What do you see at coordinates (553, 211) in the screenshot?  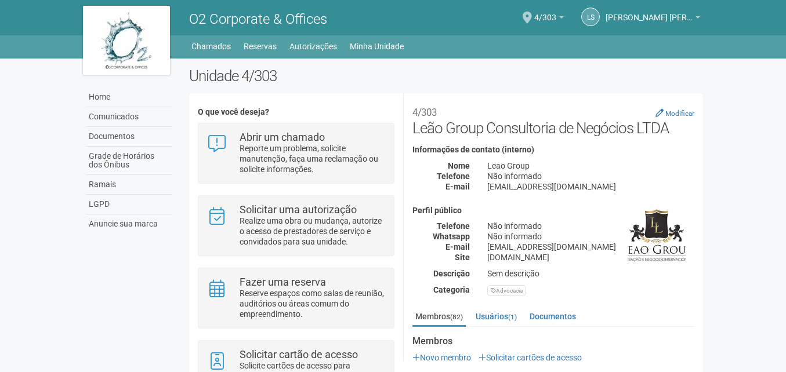 I see `h4: Perfil público` at bounding box center [553, 211].